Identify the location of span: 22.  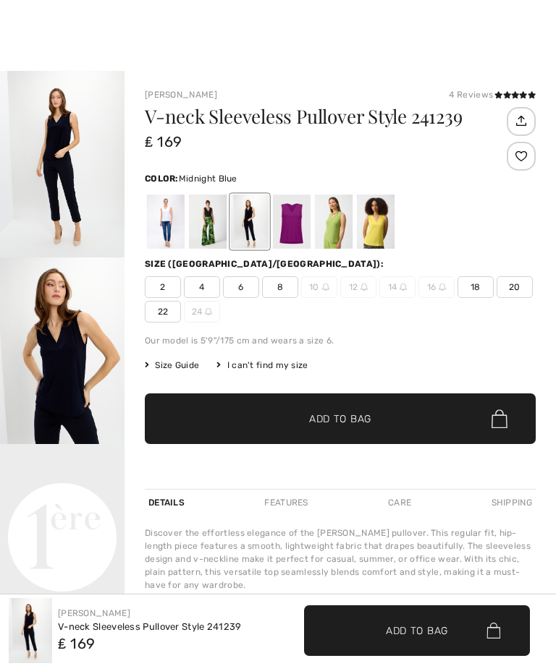
(163, 312).